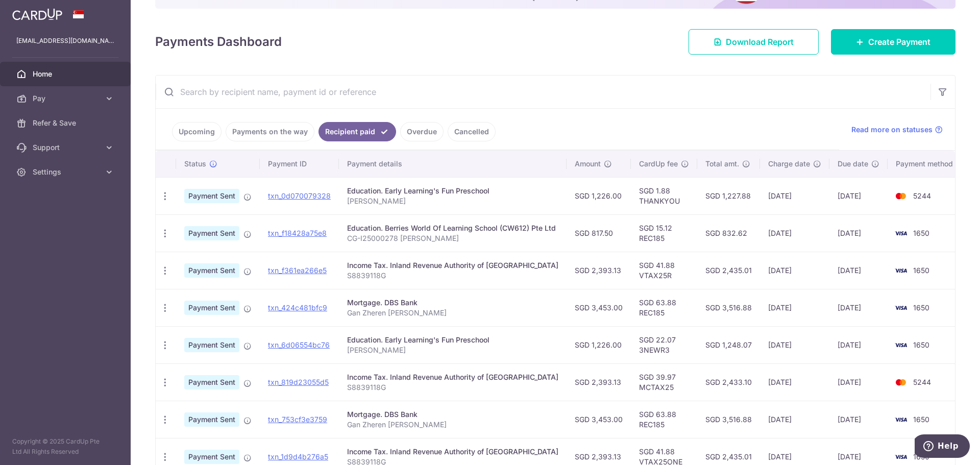 This screenshot has height=465, width=980. What do you see at coordinates (66, 123) in the screenshot?
I see `span: Refer & Save` at bounding box center [66, 123].